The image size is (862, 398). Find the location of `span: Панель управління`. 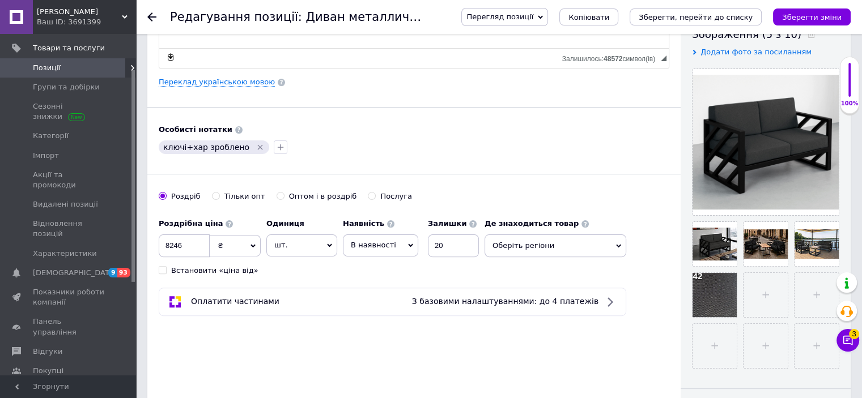

span: Панель управління is located at coordinates (69, 327).